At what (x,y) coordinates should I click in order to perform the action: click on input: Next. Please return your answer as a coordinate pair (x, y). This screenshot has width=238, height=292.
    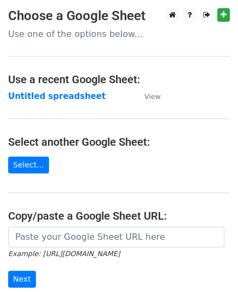
    Looking at the image, I should click on (22, 279).